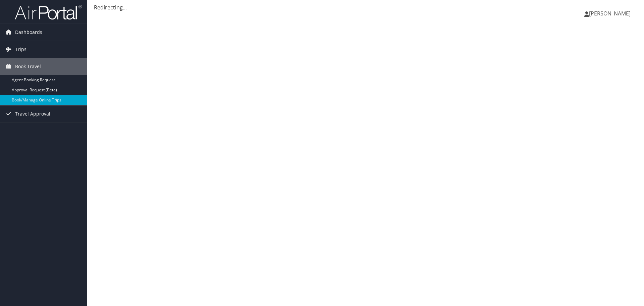 This screenshot has width=644, height=306. I want to click on span: Travel Approval, so click(32, 114).